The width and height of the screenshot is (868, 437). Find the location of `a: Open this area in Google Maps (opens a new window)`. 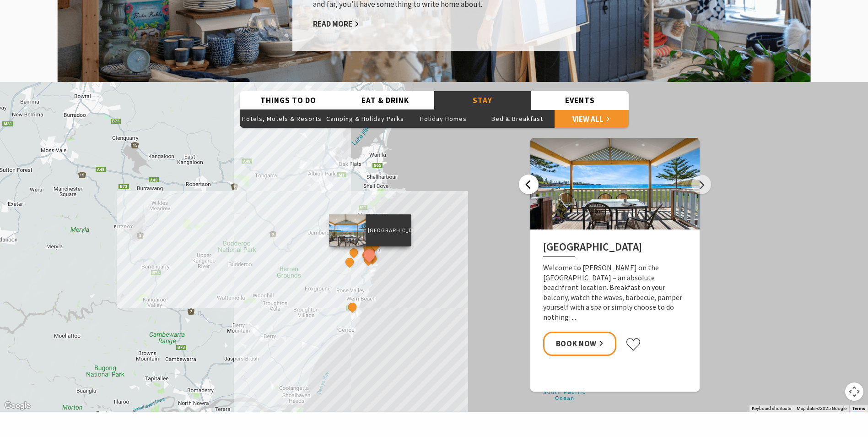

a: Open this area in Google Maps (opens a new window) is located at coordinates (17, 405).